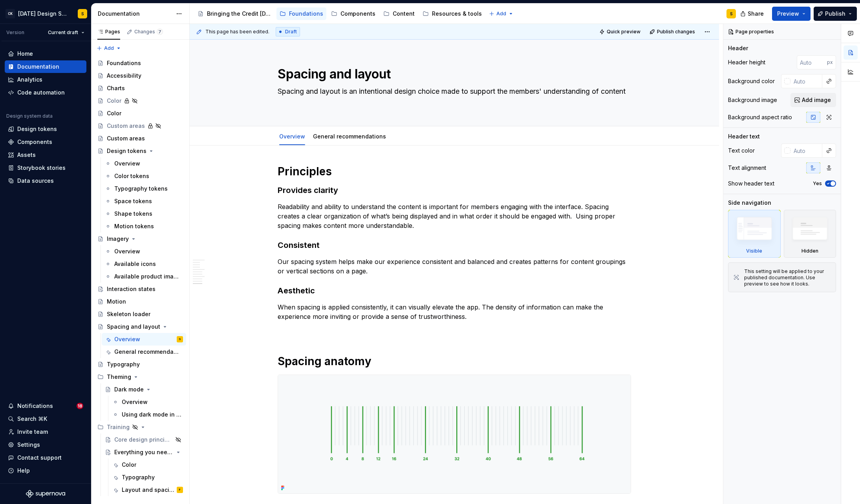 The image size is (860, 504). I want to click on a: Layout and spacingF, so click(148, 490).